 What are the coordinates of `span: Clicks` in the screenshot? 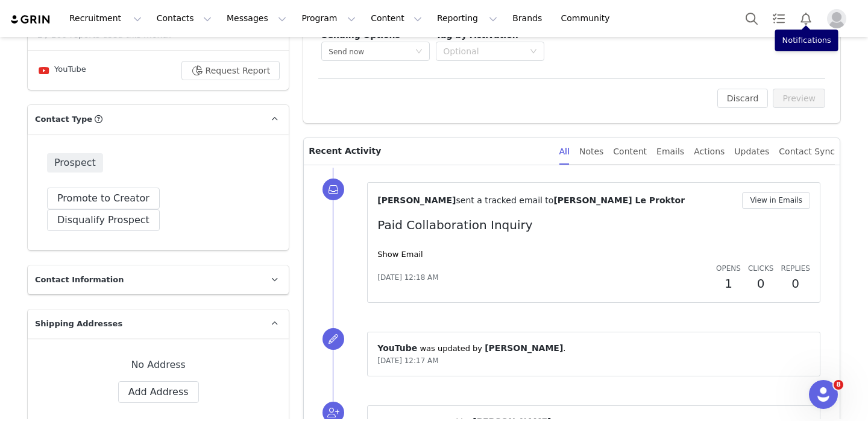 It's located at (761, 268).